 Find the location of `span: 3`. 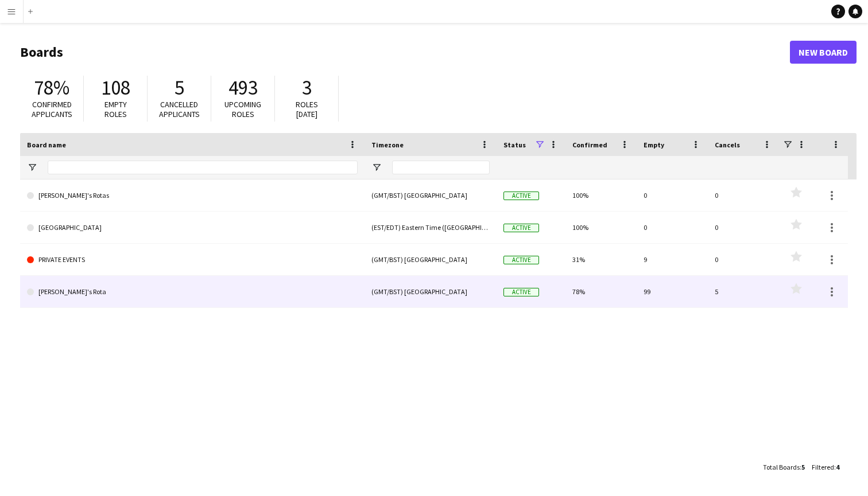

span: 3 is located at coordinates (306, 87).